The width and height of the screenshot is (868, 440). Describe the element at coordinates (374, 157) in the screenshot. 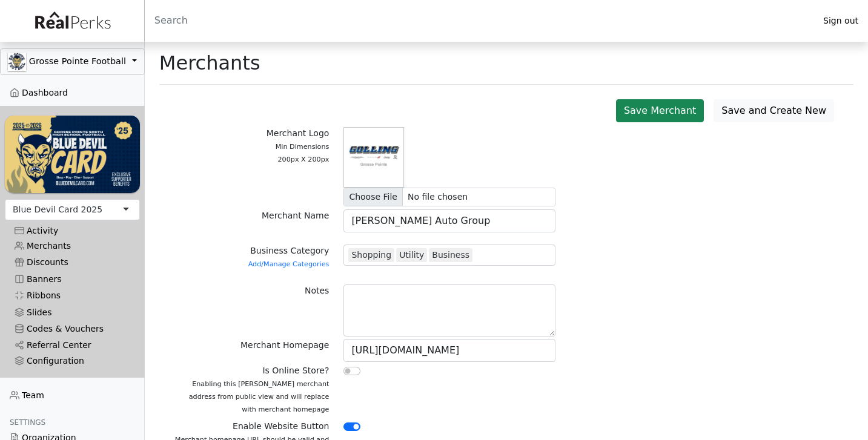

I see `img: YB6xPat1YNIX9OTEaUVGLPwtzIAeF8uCbihG106l.jpg` at that location.